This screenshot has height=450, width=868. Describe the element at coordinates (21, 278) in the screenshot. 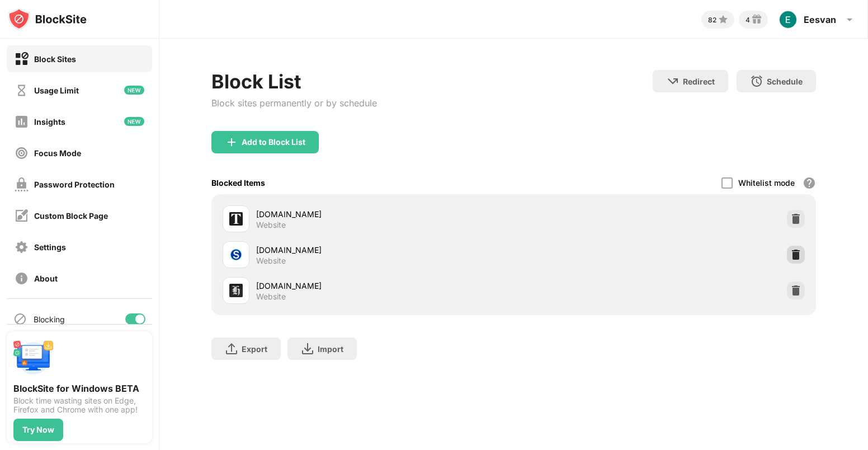

I see `img: about-off.svg` at that location.